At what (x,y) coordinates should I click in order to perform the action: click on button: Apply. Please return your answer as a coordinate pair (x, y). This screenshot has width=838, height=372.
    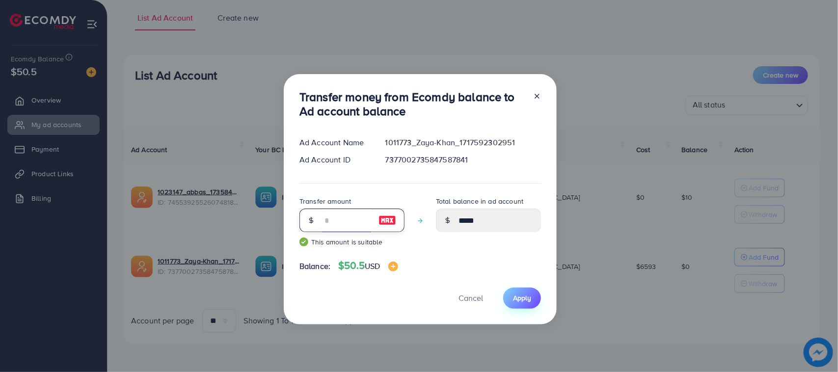
    Looking at the image, I should click on (522, 298).